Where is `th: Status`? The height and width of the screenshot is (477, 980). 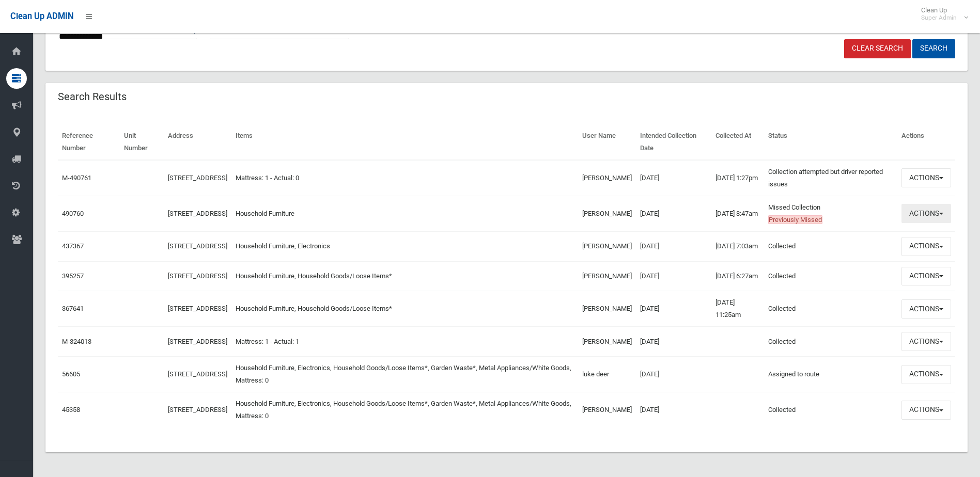
th: Status is located at coordinates (830, 142).